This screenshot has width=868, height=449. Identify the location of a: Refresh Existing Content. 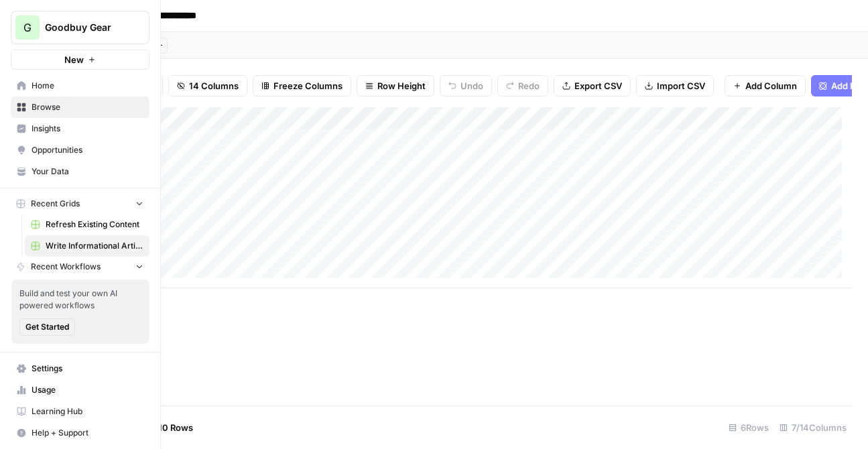
(87, 224).